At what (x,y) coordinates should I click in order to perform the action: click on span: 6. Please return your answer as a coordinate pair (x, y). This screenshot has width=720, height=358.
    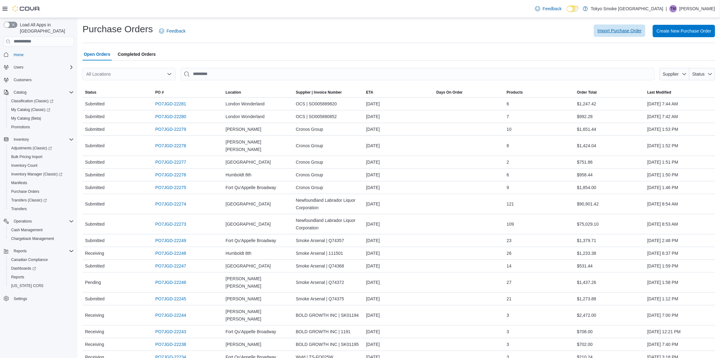
    Looking at the image, I should click on (508, 175).